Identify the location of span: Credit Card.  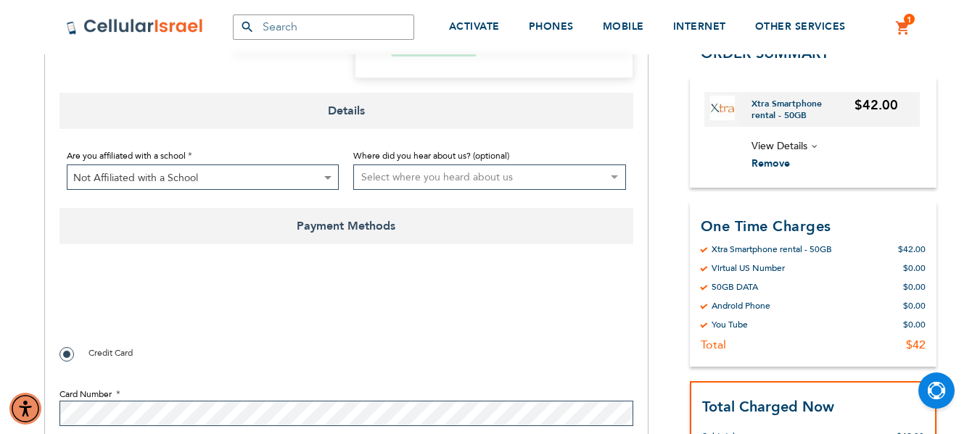
(110, 353).